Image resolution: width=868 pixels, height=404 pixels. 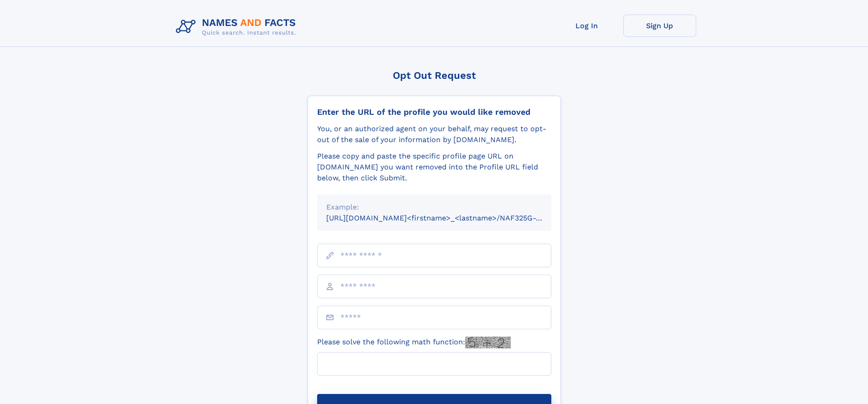 I want to click on div: Example:, so click(x=434, y=208).